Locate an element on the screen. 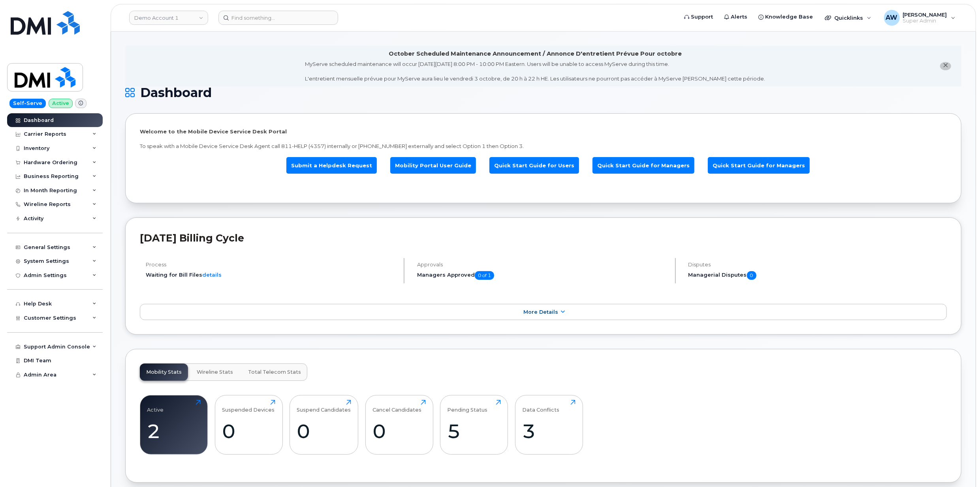 The image size is (980, 487). span: Wireline Stats is located at coordinates (215, 372).